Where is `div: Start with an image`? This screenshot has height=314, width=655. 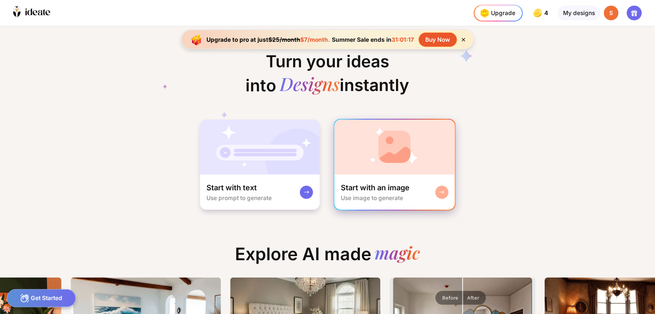
div: Start with an image is located at coordinates (375, 187).